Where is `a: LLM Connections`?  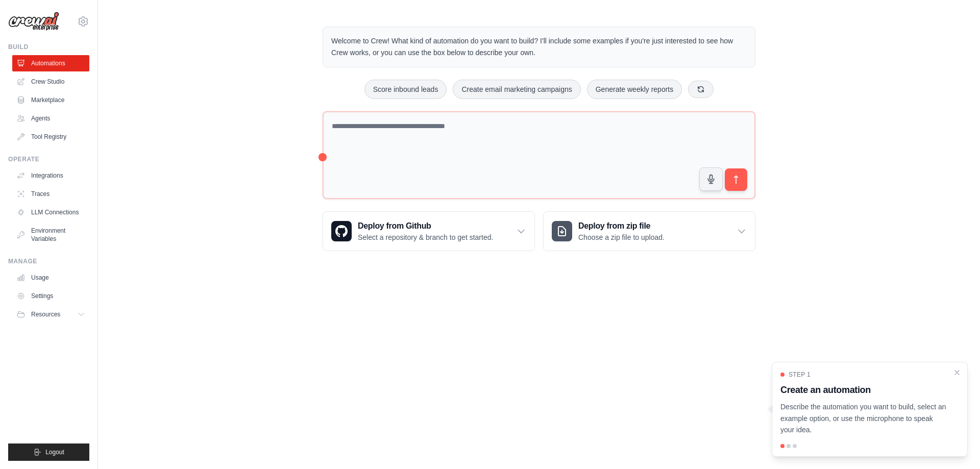 a: LLM Connections is located at coordinates (50, 212).